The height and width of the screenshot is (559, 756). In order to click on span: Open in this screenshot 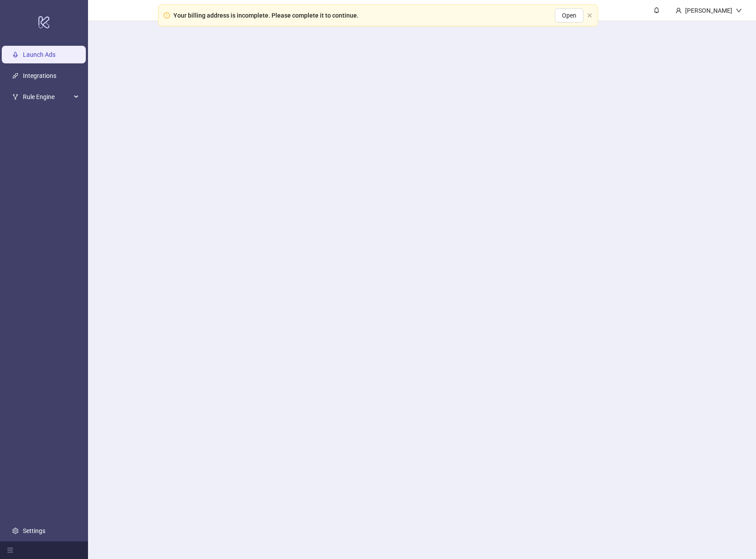, I will do `click(569, 15)`.